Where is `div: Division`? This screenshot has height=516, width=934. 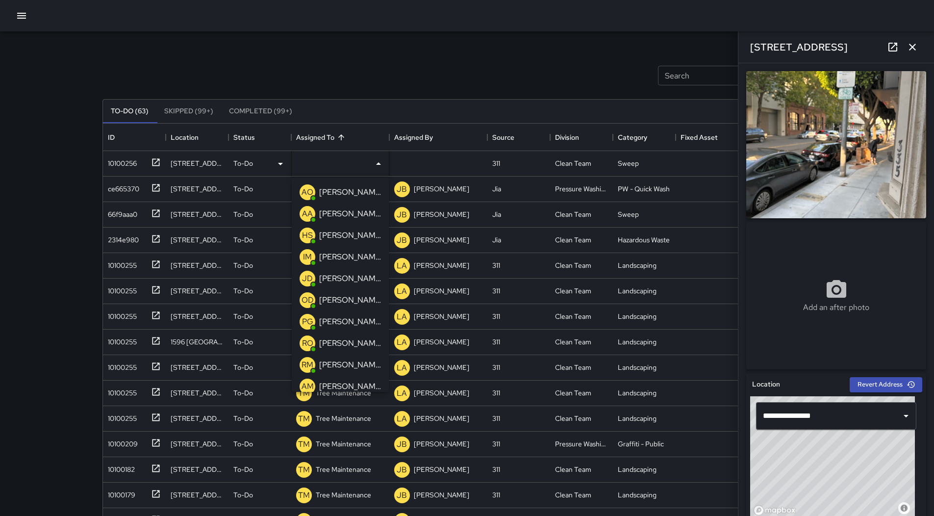
div: Division is located at coordinates (567, 137).